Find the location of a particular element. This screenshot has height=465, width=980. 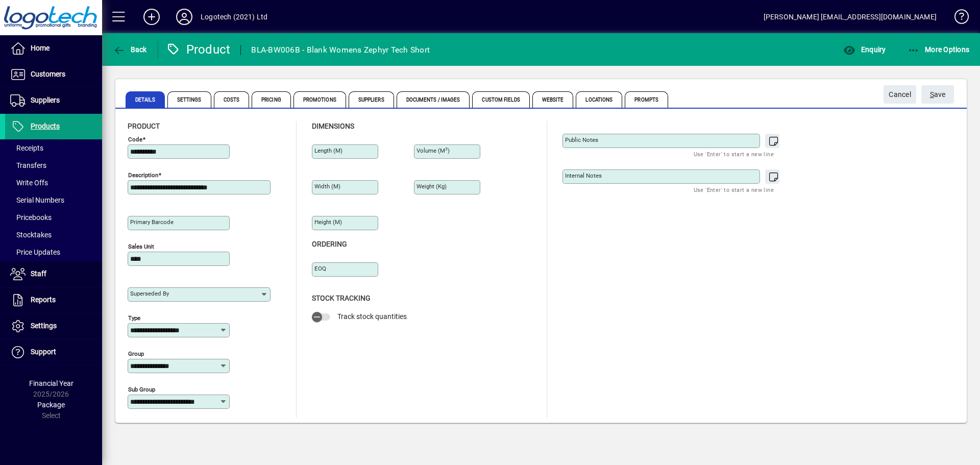

span: Customers is located at coordinates (48, 74).